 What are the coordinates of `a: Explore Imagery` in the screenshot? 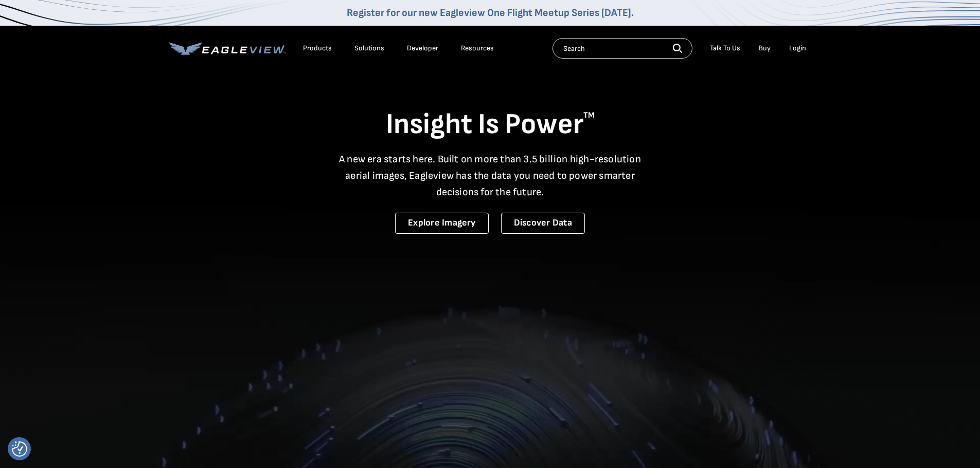 It's located at (442, 223).